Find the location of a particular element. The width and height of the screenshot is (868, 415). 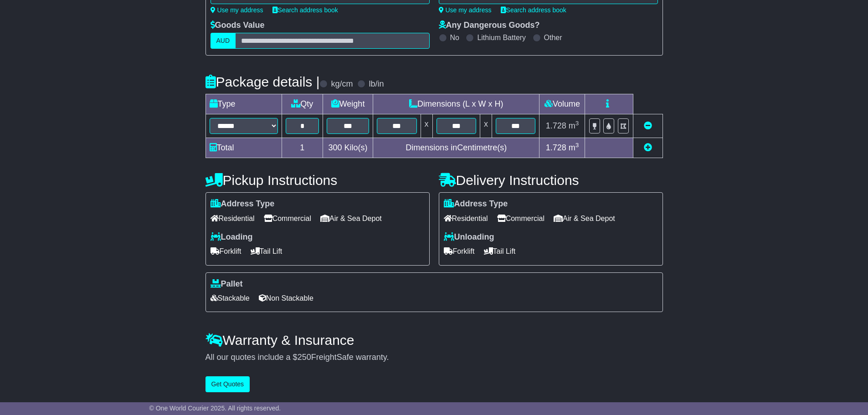

td: Qty is located at coordinates (302, 104).